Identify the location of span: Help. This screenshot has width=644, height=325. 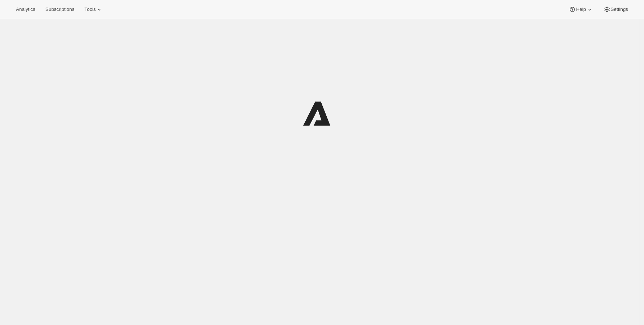
(581, 10).